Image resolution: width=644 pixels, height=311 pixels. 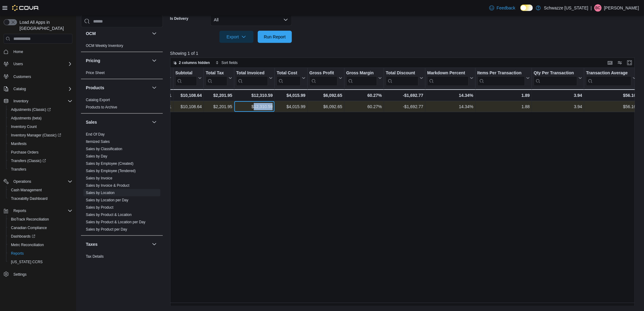 What do you see at coordinates (41, 245) in the screenshot?
I see `button: Metrc Reconciliation` at bounding box center [41, 245].